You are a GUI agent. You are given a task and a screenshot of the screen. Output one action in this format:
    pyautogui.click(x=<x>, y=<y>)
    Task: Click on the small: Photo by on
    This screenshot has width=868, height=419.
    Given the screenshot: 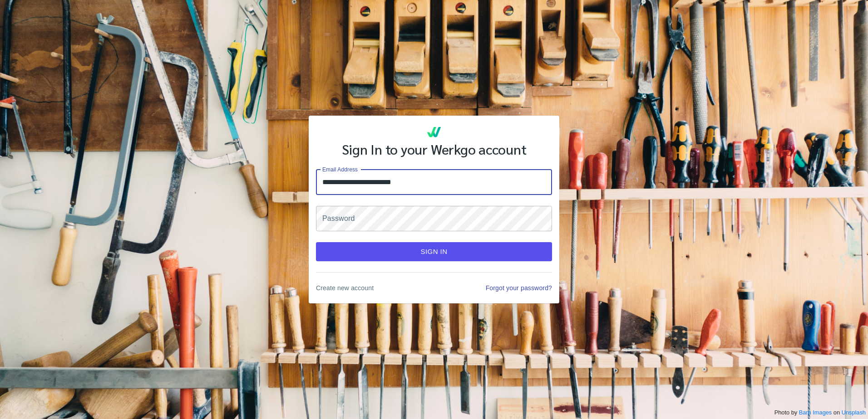 What is the action you would take?
    pyautogui.click(x=820, y=412)
    